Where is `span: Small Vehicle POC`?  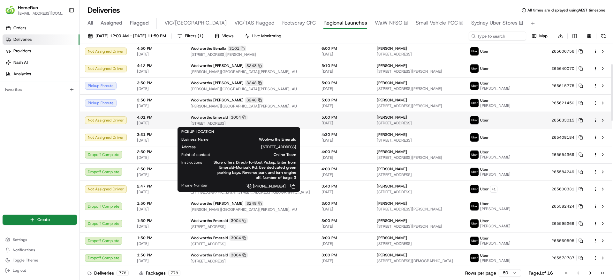 span: Small Vehicle POC is located at coordinates (437, 23).